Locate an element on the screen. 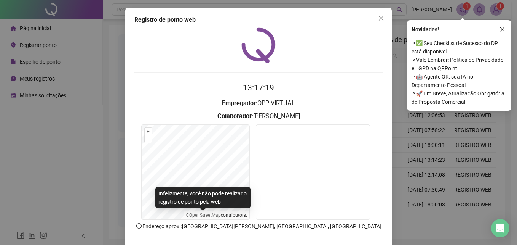 The height and width of the screenshot is (245, 517). span: info-circle is located at coordinates (139, 226).